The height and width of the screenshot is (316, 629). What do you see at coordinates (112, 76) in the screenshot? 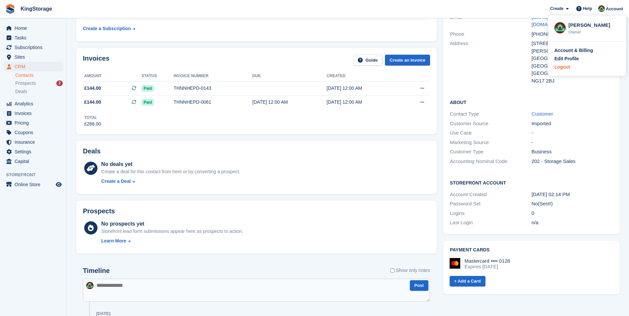
I see `th: Amount` at bounding box center [112, 76].